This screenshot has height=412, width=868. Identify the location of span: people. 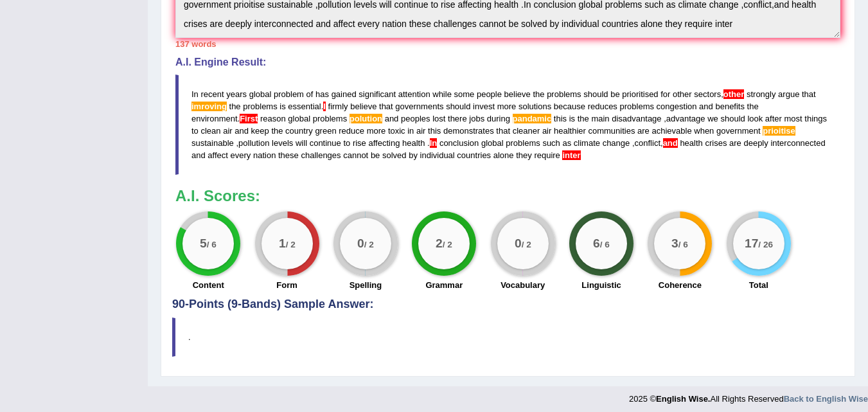
(489, 94).